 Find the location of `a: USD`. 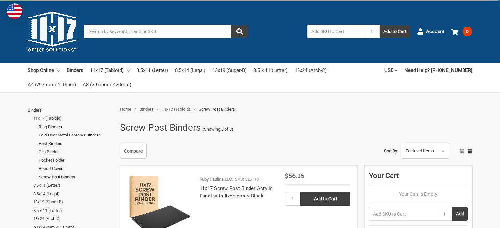

a: USD is located at coordinates (391, 70).